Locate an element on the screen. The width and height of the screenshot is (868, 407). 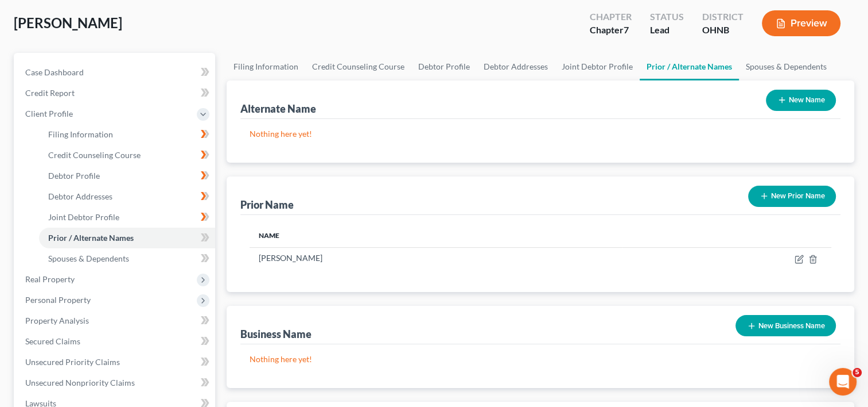
a: Credit Report is located at coordinates (115, 93).